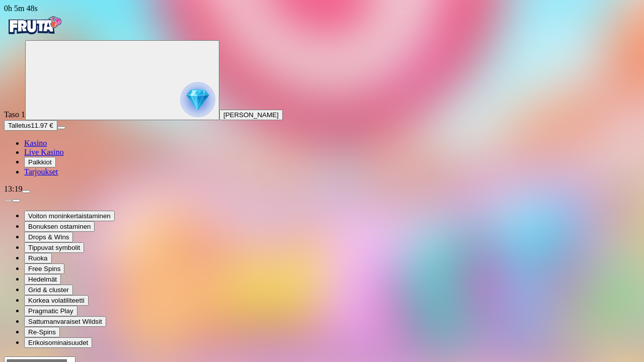 The height and width of the screenshot is (362, 644). I want to click on button: Voiton moninkertaistaminen, so click(69, 216).